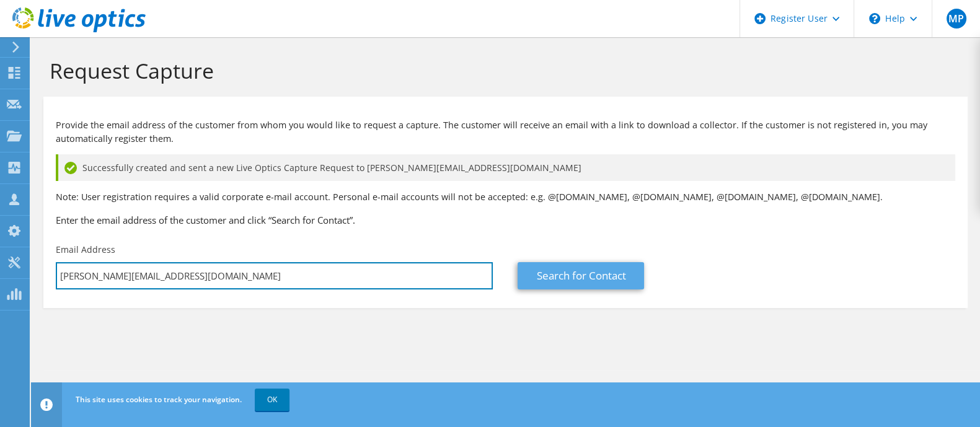 The height and width of the screenshot is (427, 980). What do you see at coordinates (505, 220) in the screenshot?
I see `h3: Enter the email address of the customer and click “Search for Contact”.` at bounding box center [505, 220].